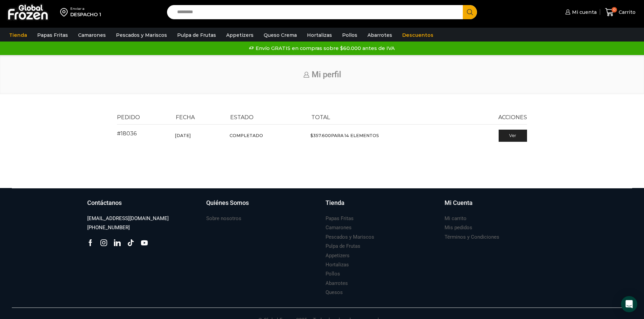 The height and width of the screenshot is (319, 644). Describe the element at coordinates (470, 12) in the screenshot. I see `button: Search button` at that location.